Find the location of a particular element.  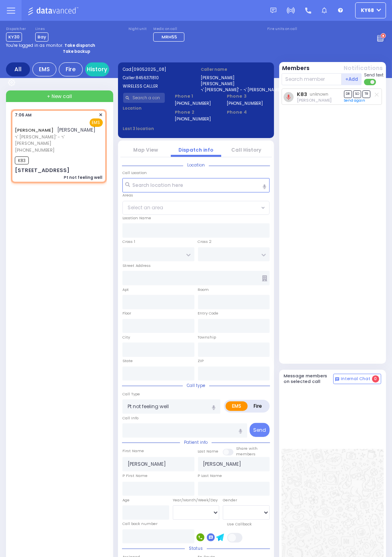

label: WIRELESS CALLER is located at coordinates (157, 86).